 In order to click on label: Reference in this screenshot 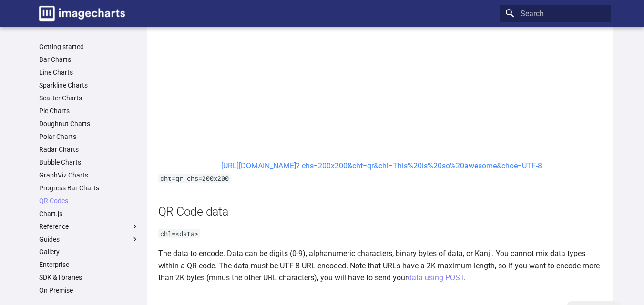, I will do `click(89, 227)`.